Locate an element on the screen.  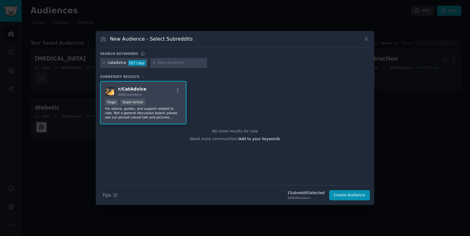
div: No more results for now is located at coordinates (235, 132).